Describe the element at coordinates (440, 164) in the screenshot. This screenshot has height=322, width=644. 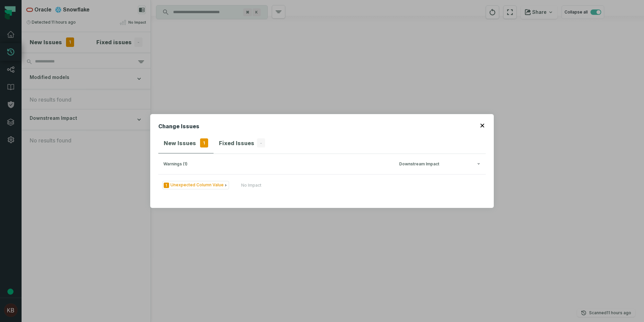
I see `div: Downstream Impact` at that location.